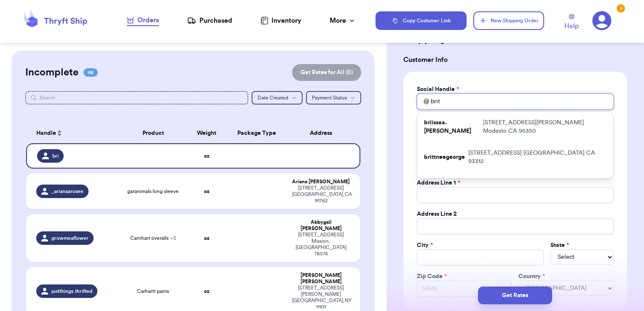 The height and width of the screenshot is (311, 644). I want to click on label: Zip Code, so click(431, 277).